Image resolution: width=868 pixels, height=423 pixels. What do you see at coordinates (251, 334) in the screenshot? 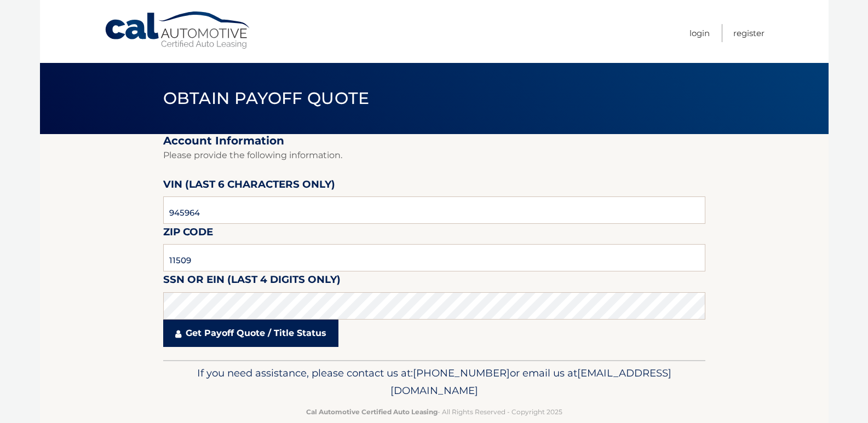
I see `a: Get Payoff Quote / Title Status` at bounding box center [251, 334].